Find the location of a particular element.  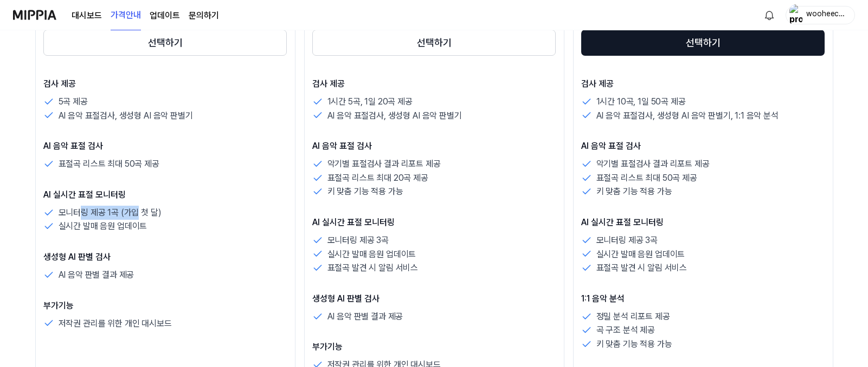

p: 모니터링 제공 1곡 (가입 첫 달) is located at coordinates (110, 213).